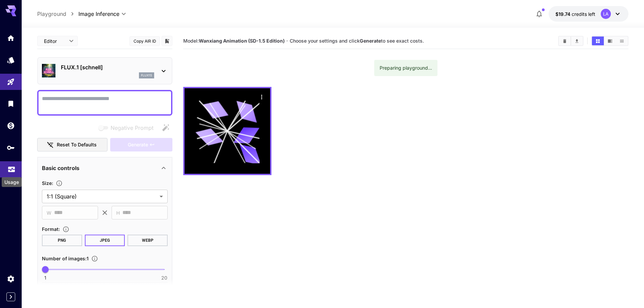  Describe the element at coordinates (598, 41) in the screenshot. I see `button: Show media in grid view` at that location.